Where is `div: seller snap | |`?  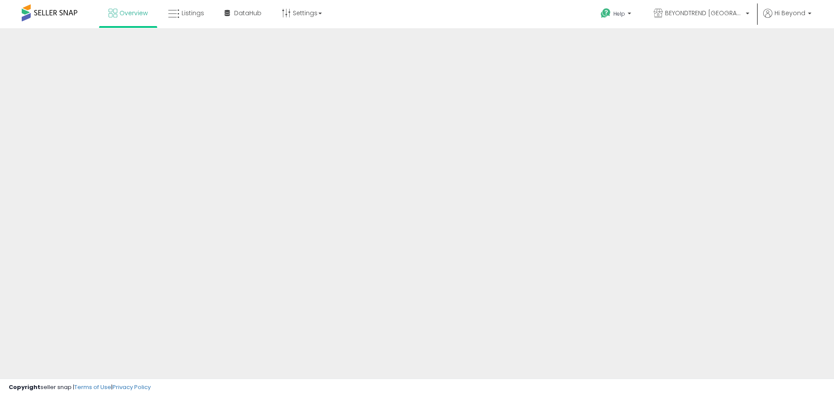 div: seller snap | | is located at coordinates (79, 387).